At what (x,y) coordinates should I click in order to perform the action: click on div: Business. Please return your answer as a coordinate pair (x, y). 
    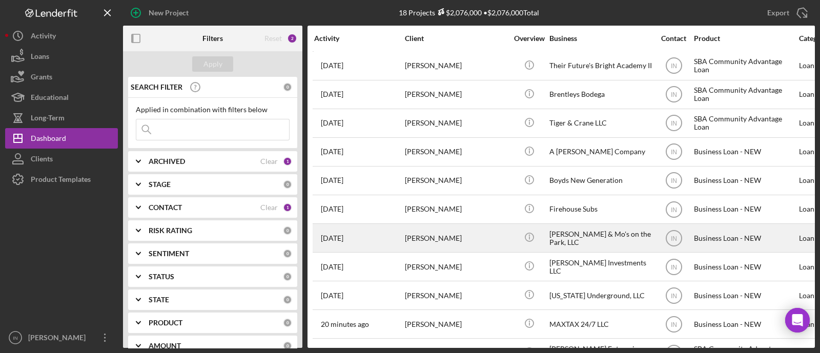
    Looking at the image, I should click on (601, 38).